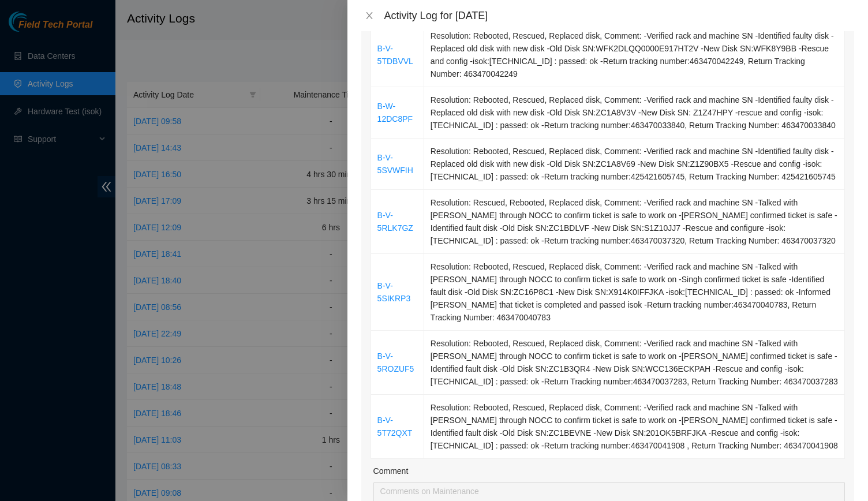 The height and width of the screenshot is (501, 868). Describe the element at coordinates (395, 112) in the screenshot. I see `a: B-W-12DC8PF` at that location.